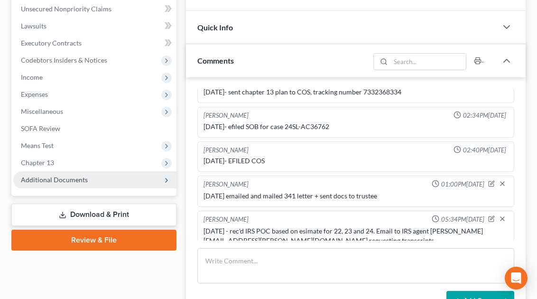  I want to click on span: Miscellaneous, so click(42, 111).